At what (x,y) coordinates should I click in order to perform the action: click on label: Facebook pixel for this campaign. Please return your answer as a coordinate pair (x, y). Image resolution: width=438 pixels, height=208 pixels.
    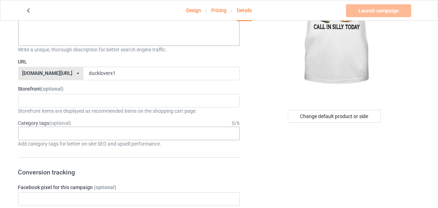
    Looking at the image, I should click on (129, 187).